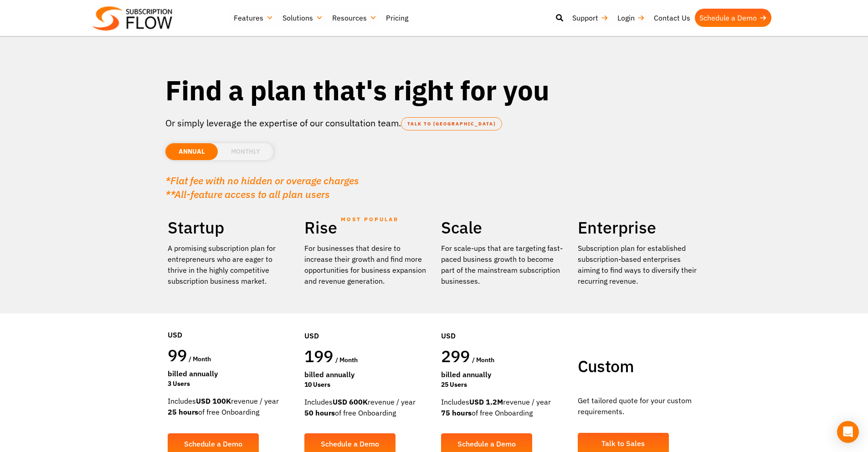  Describe the element at coordinates (366, 265) in the screenshot. I see `div: For businesses that desire to increase their growth and find more opportunities for business expa...` at that location.